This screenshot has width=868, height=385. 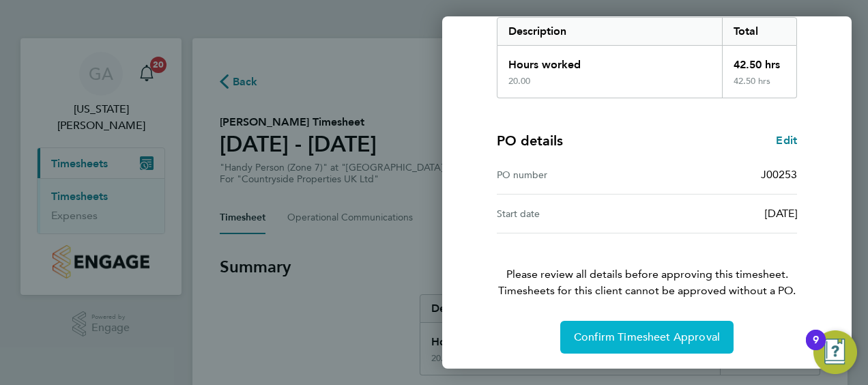 I want to click on span: Confirm Timesheet Approval, so click(x=646, y=337).